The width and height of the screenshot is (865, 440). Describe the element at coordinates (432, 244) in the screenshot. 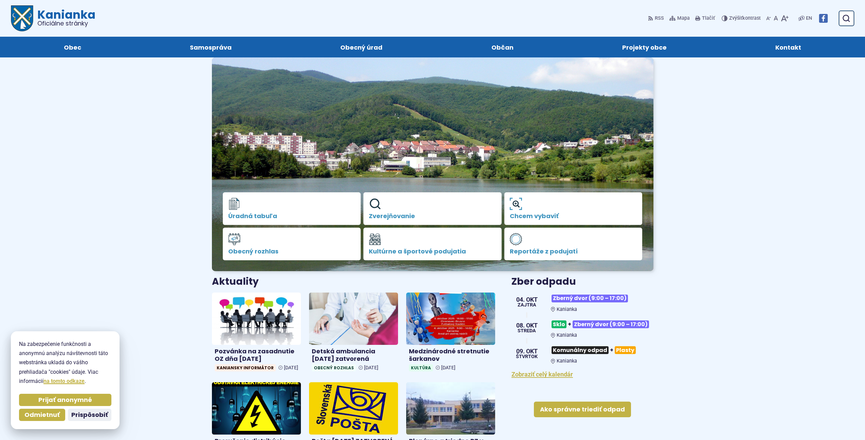

I see `a: Kultúrne a športové podujatia` at that location.